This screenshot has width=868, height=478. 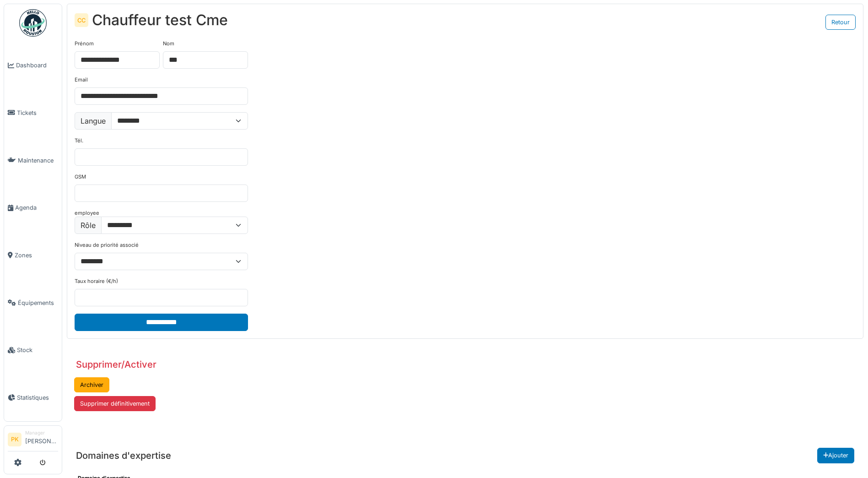 What do you see at coordinates (88, 225) in the screenshot?
I see `label: Rôle` at bounding box center [88, 225].